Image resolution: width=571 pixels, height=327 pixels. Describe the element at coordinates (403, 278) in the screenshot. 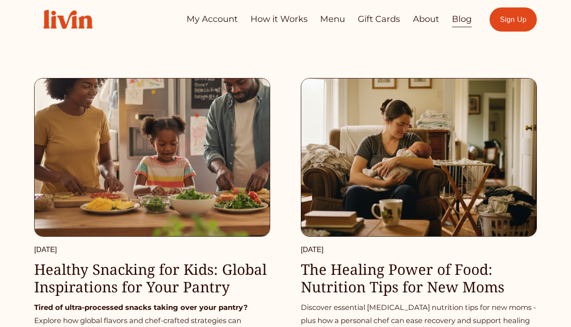

I see `a: The Healing Power of Food: Nutrition Tips for New Moms` at that location.